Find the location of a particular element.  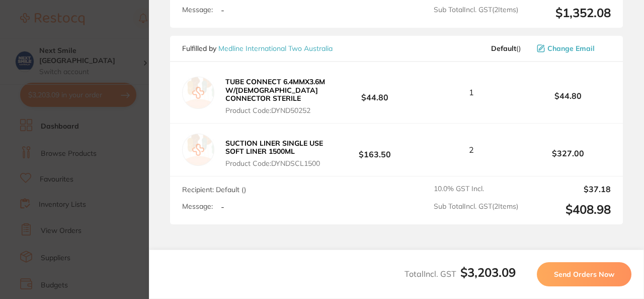

button: SUCTION LINER SINGLE USE SOFT LINER 1500ML Product Code:DYNDSCL1500 is located at coordinates (277, 154).